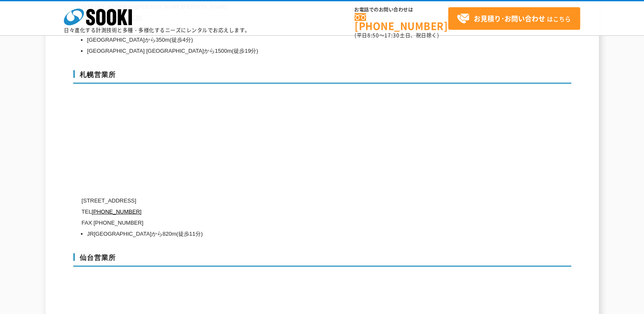  I want to click on strong: お見積り･お問い合わせ, so click(509, 18).